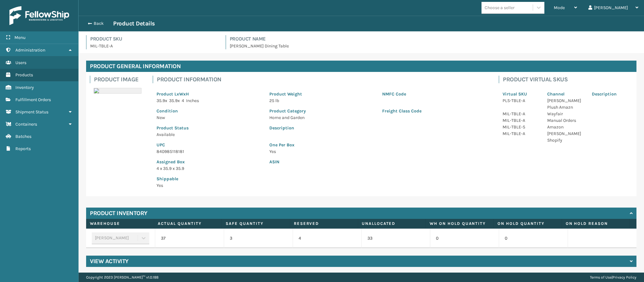 This screenshot has height=282, width=644. I want to click on p: PLS-TBLE-A, so click(521, 100).